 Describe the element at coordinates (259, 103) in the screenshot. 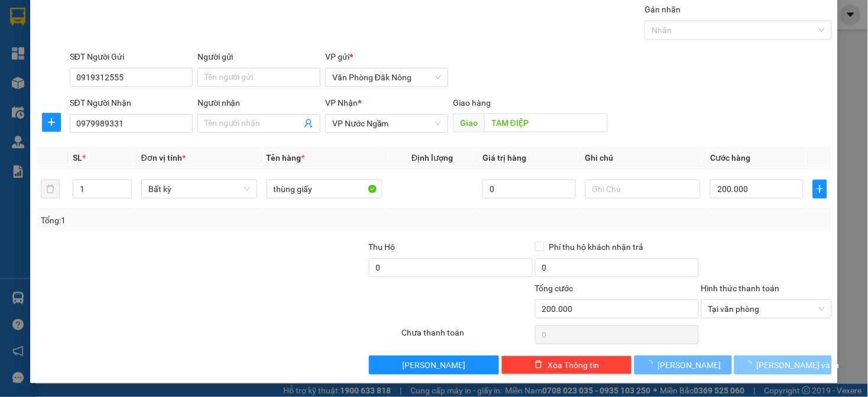

I see `div: Người nhận` at that location.